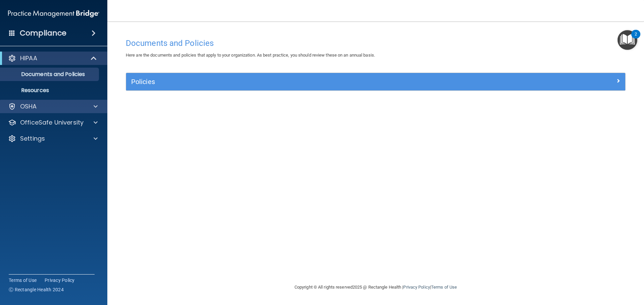  What do you see at coordinates (627, 40) in the screenshot?
I see `button: Open Resource Center, 2 new notifications` at bounding box center [627, 40].